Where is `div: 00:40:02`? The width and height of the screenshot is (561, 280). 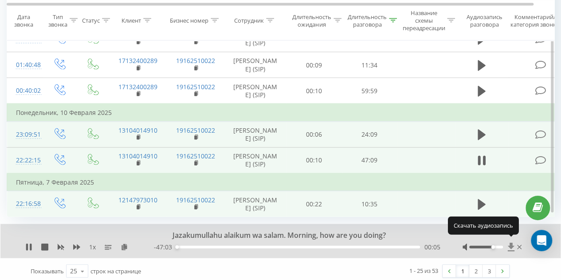 div: 00:40:02 is located at coordinates (25, 90).